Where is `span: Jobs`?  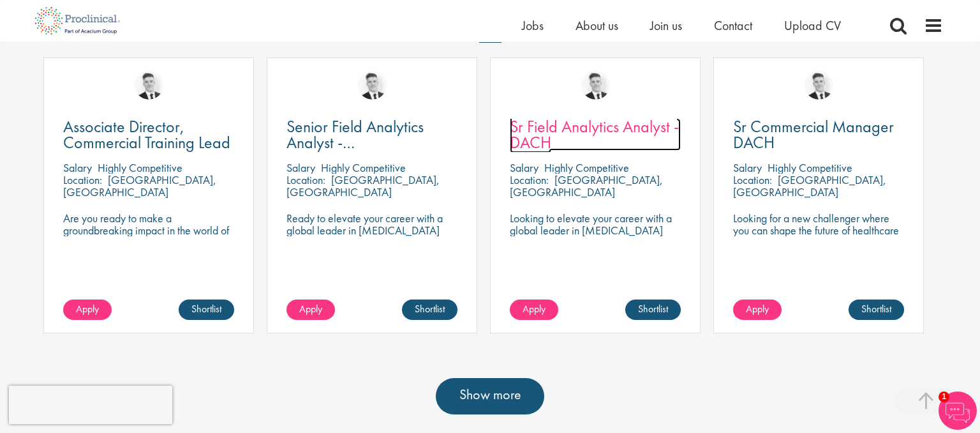 span: Jobs is located at coordinates (533, 26).